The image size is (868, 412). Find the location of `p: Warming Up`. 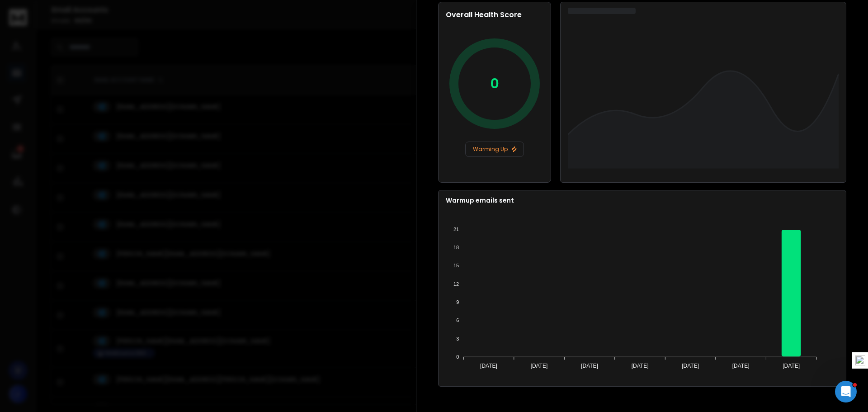

p: Warming Up is located at coordinates (495, 149).